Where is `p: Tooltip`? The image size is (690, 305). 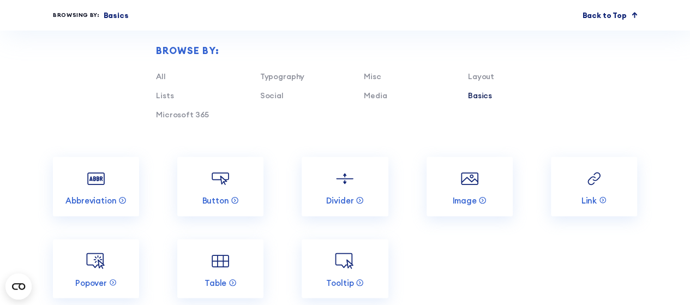 p: Tooltip is located at coordinates (340, 282).